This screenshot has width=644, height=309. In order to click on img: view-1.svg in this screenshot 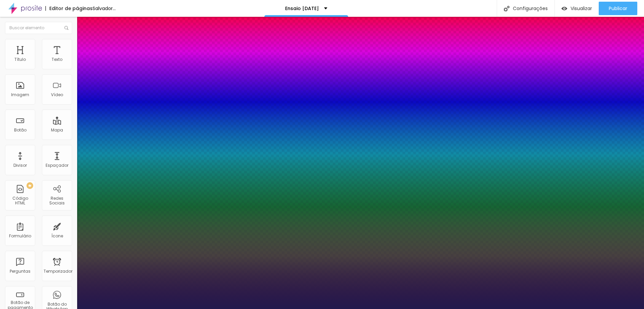, I will do `click(565, 9)`.